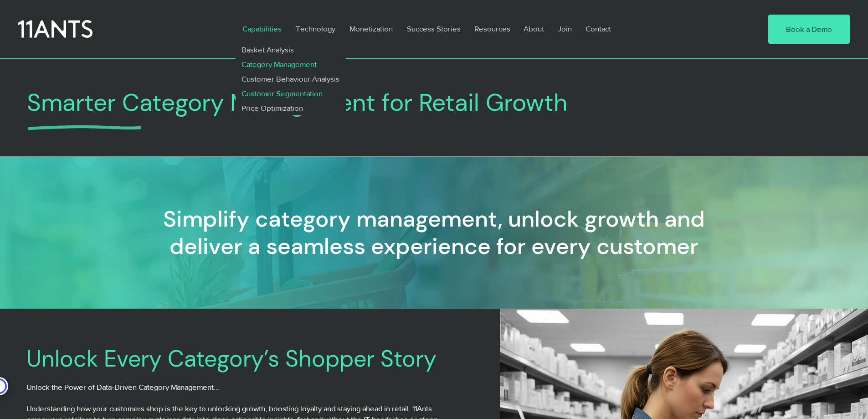 This screenshot has width=868, height=419. I want to click on nav: Site, so click(488, 28).